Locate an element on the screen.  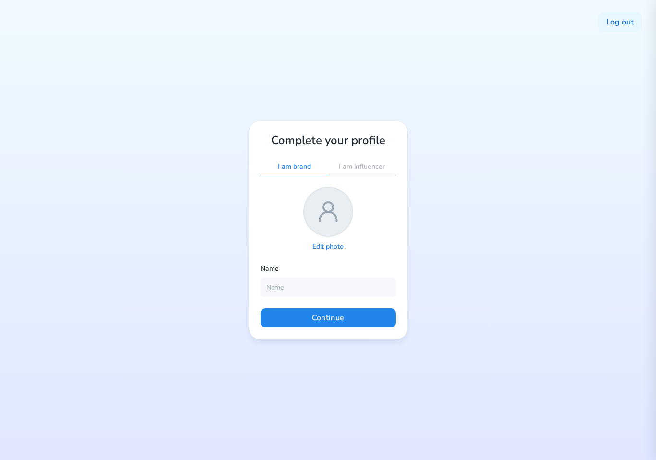
p: I am brand is located at coordinates (294, 166).